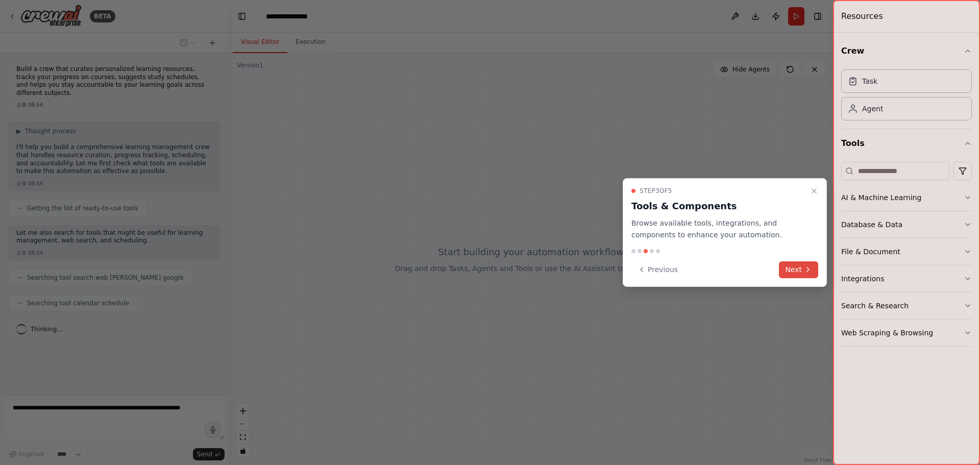 The image size is (980, 465). Describe the element at coordinates (656, 191) in the screenshot. I see `span: Step 3 of 5` at that location.